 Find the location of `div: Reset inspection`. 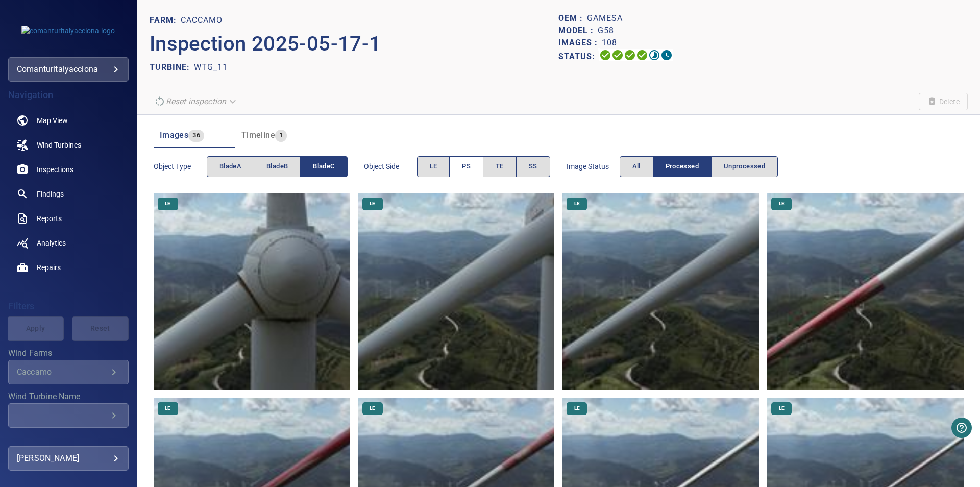

div: Reset inspection is located at coordinates (196, 101).